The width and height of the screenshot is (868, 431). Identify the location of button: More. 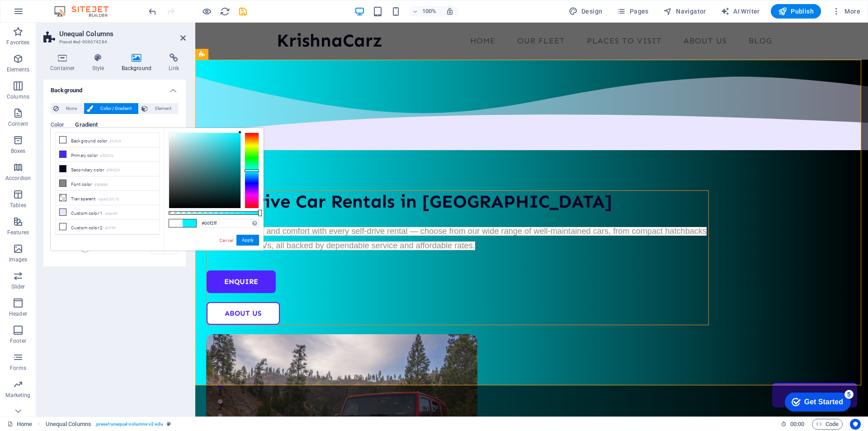
(846, 11).